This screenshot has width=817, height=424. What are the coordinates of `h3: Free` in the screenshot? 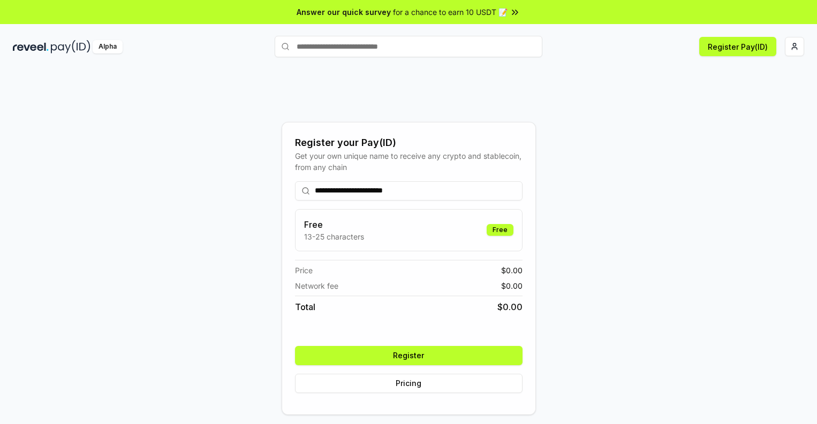 It's located at (334, 225).